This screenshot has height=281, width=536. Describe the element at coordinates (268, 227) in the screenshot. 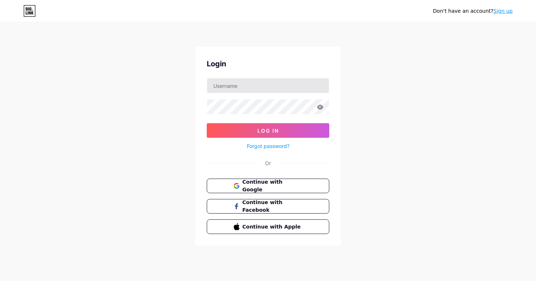

I see `a: Continue with Apple` at that location.